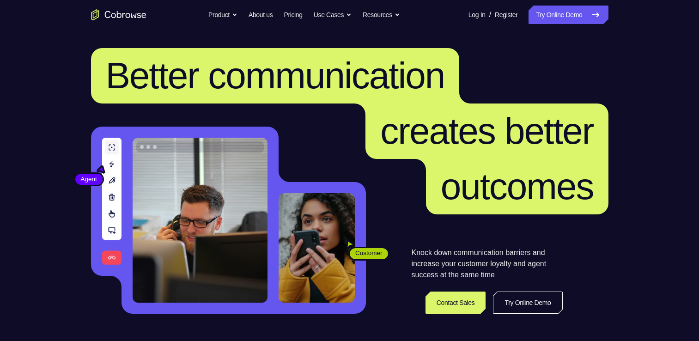  Describe the element at coordinates (316, 248) in the screenshot. I see `img: A customer holding their phone` at that location.